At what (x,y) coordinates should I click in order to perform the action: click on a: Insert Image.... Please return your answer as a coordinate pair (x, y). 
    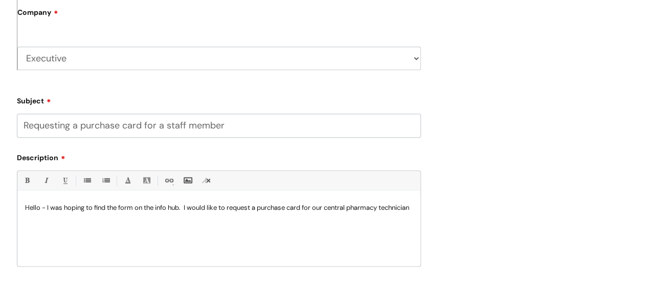
    Looking at the image, I should click on (187, 180).